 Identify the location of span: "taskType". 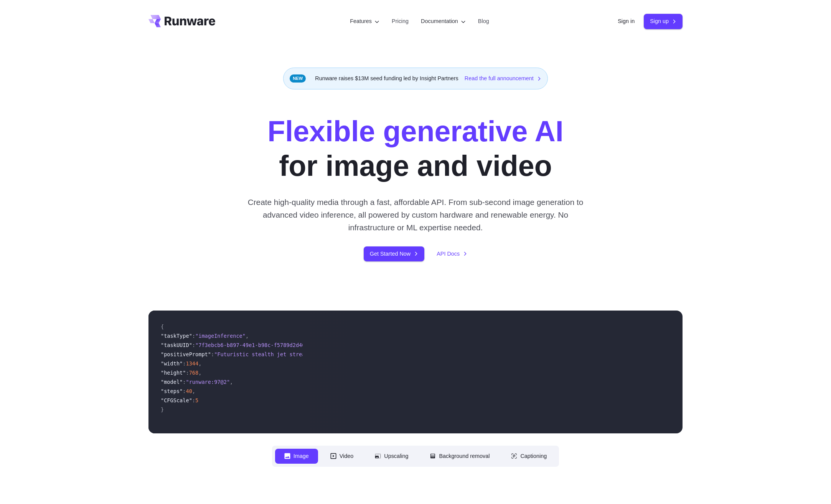
(177, 336).